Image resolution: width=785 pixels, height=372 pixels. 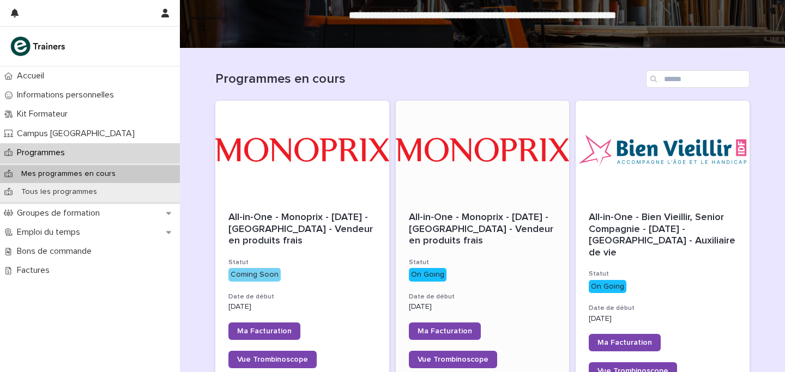 What do you see at coordinates (698, 79) in the screenshot?
I see `div: Search` at bounding box center [698, 79].